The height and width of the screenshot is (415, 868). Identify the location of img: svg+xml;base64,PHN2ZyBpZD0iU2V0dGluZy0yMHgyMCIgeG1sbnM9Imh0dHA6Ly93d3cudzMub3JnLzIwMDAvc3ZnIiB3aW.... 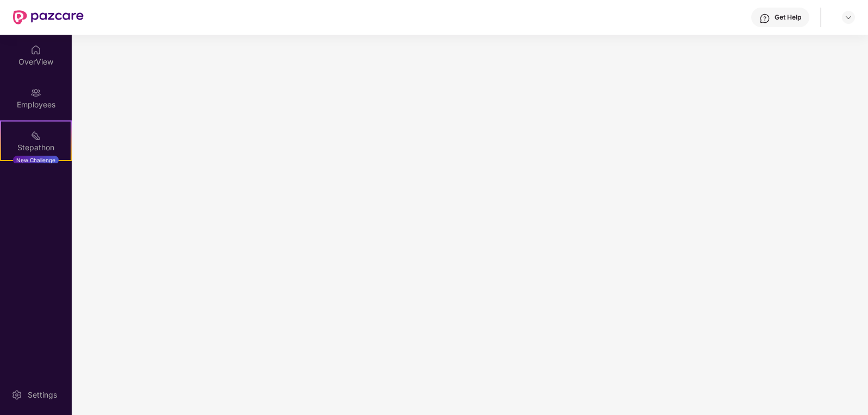
(17, 395).